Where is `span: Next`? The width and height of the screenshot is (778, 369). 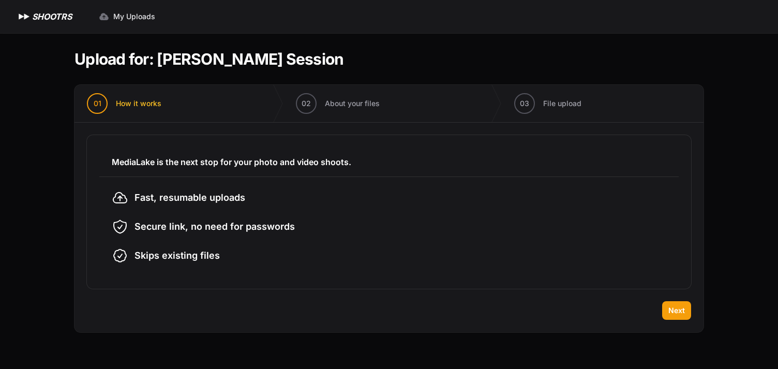
span: Next is located at coordinates (677, 310).